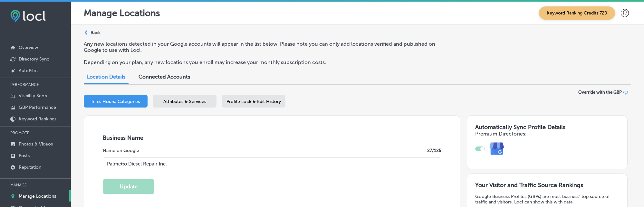  What do you see at coordinates (262, 62) in the screenshot?
I see `p: Depending on your plan, any new locations you enroll may increase your monthly subscription costs.` at bounding box center [262, 62].